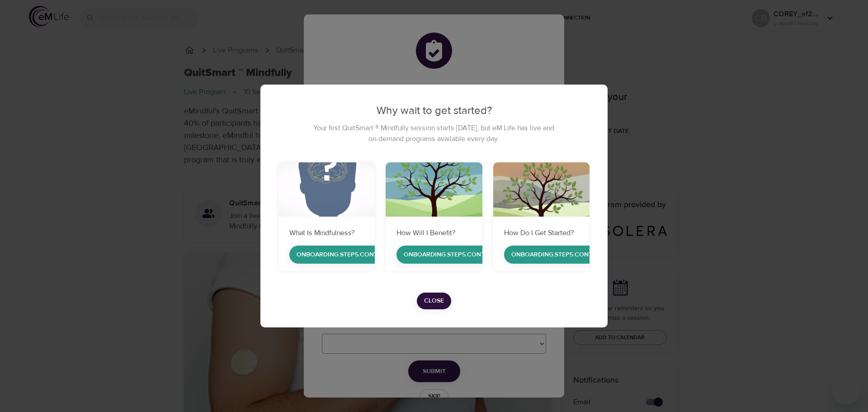 Image resolution: width=868 pixels, height=412 pixels. Describe the element at coordinates (326, 233) in the screenshot. I see `p: What Is Mindfulness?` at that location.